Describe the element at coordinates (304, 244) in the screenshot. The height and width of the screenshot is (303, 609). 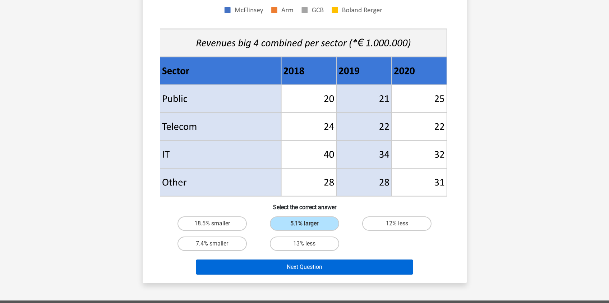
I see `label: 13% less` at that location.